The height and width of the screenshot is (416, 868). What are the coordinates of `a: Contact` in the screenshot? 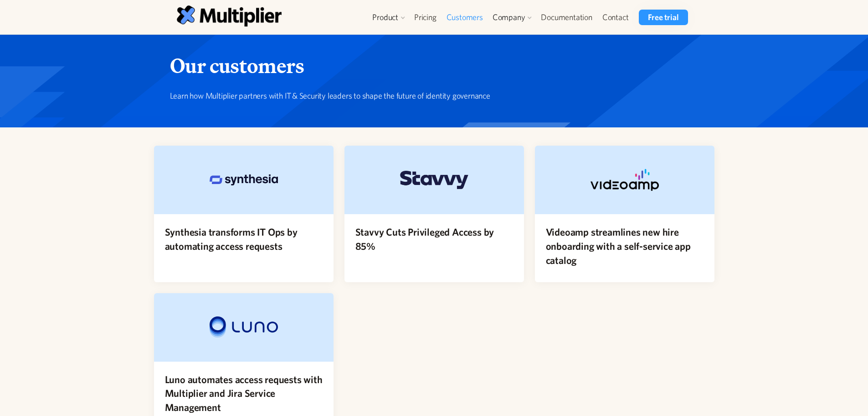 It's located at (616, 17).